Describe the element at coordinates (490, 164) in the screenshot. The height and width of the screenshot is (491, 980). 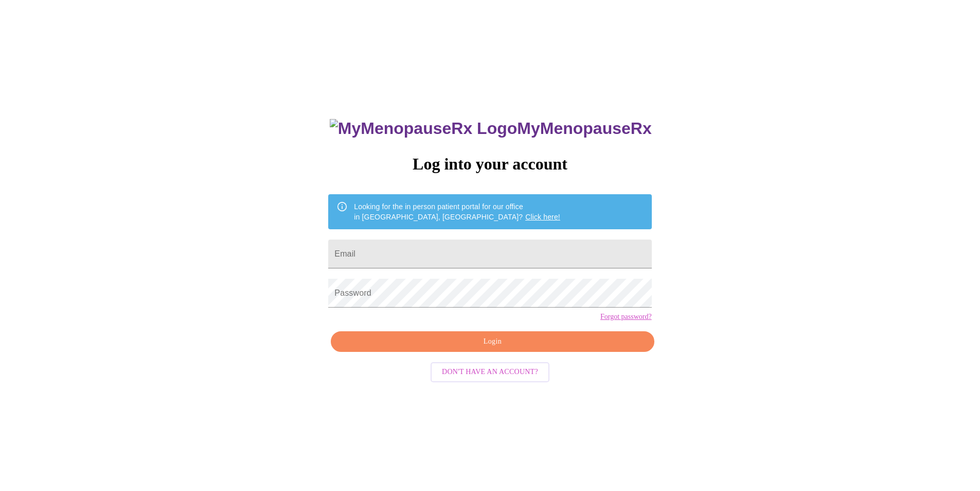
I see `h3: Log into your account` at that location.